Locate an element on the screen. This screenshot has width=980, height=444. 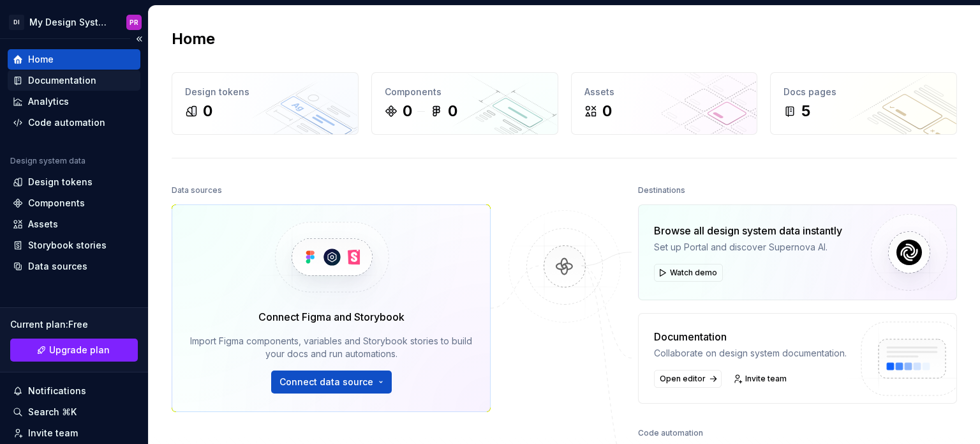
a: Docs pages5 is located at coordinates (863, 103).